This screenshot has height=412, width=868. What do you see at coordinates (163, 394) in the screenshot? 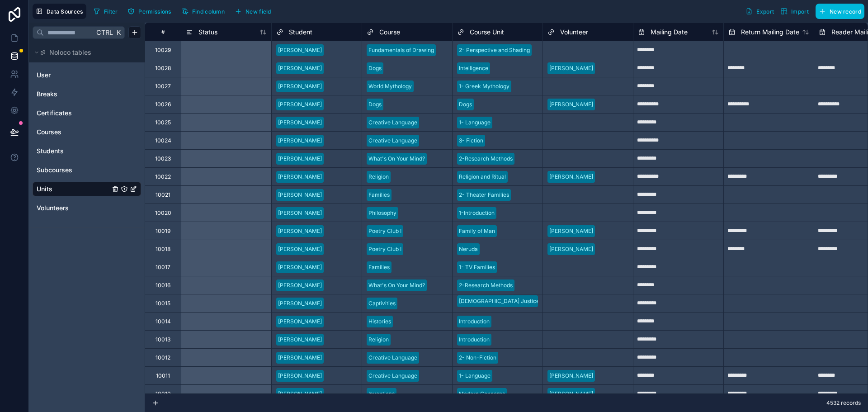
I see `div: 10010` at bounding box center [163, 394].